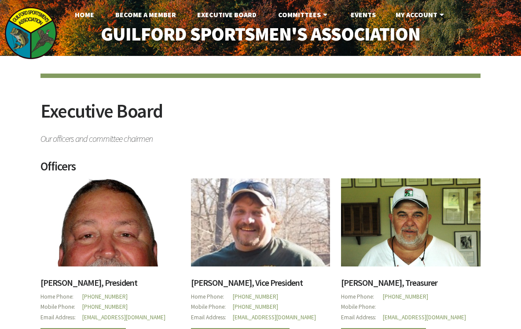 This screenshot has height=329, width=521. What do you see at coordinates (261, 169) in the screenshot?
I see `h2: Officers` at bounding box center [261, 169].